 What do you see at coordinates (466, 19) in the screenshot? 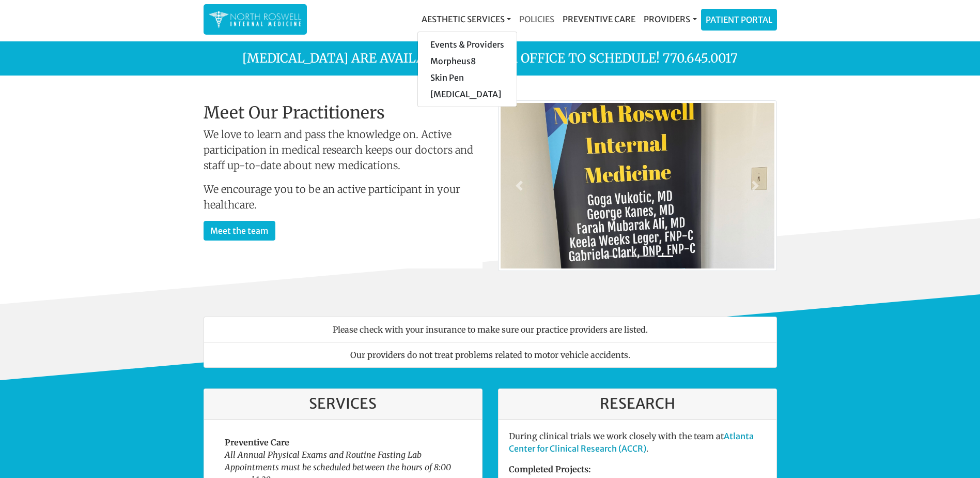
I see `a: Aesthetic Services` at bounding box center [466, 19].